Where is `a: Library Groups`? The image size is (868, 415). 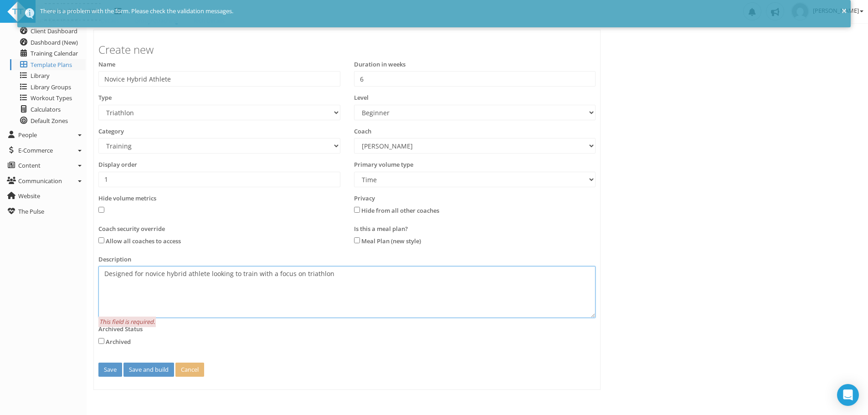
a: Library Groups is located at coordinates (48, 87).